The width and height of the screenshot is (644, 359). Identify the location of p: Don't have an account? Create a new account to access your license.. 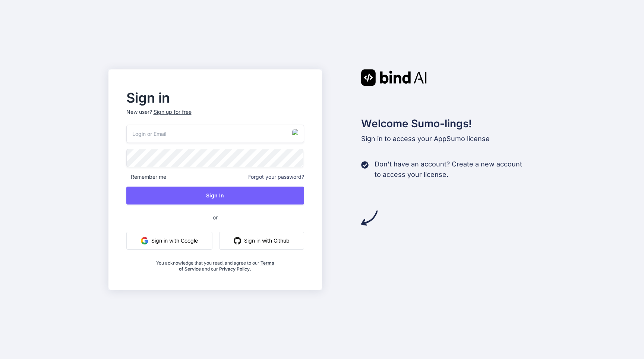
(449, 169).